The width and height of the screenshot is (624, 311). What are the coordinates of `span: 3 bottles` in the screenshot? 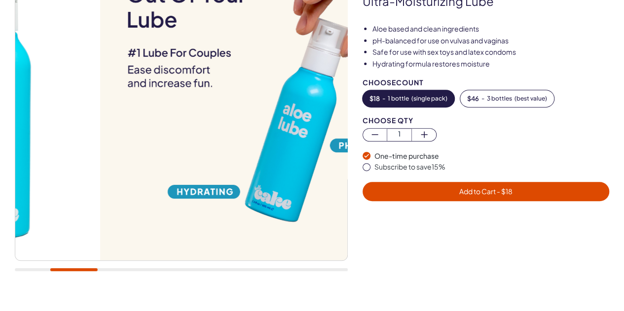 It's located at (499, 99).